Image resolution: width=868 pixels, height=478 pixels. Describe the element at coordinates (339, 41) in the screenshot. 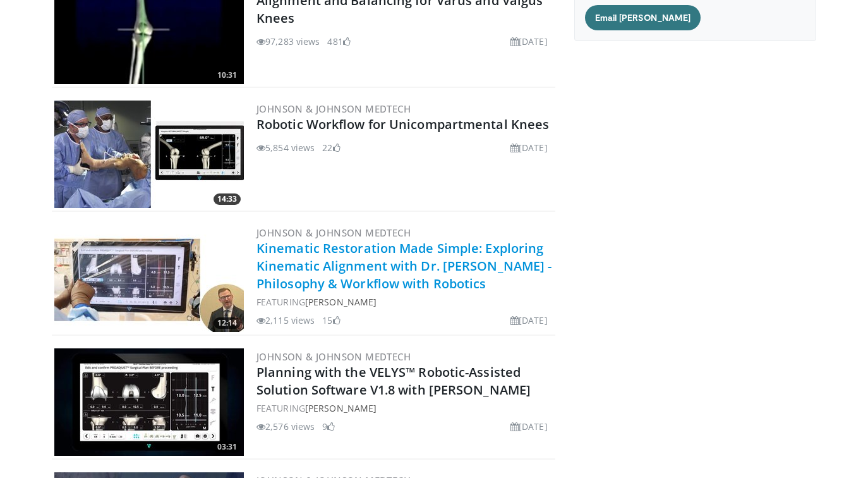

I see `li: 481` at that location.